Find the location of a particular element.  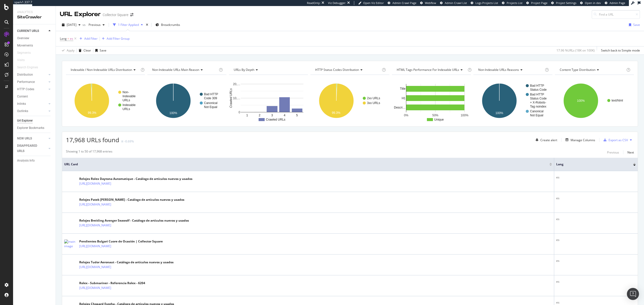

button: Clear is located at coordinates (84, 50).